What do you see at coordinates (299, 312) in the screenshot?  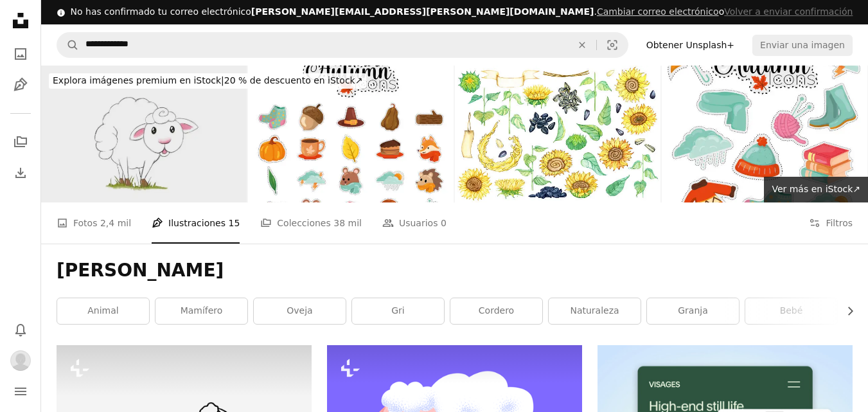 I see `a: oveja` at bounding box center [299, 312].